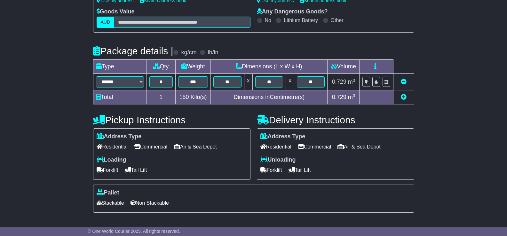  What do you see at coordinates (172, 120) in the screenshot?
I see `h4: Pickup Instructions` at bounding box center [172, 120].